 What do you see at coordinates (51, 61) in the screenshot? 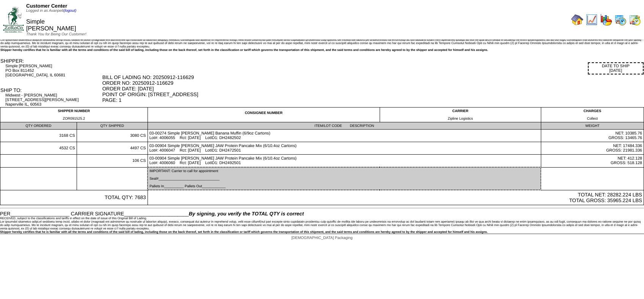
I see `div: SHIPPER:` at bounding box center [51, 61].